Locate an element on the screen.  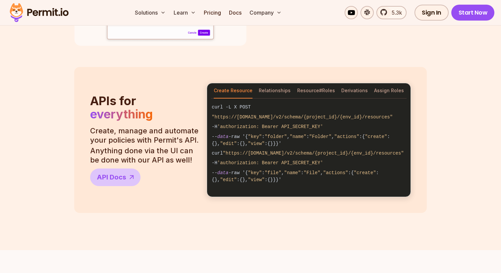
button: Derivations is located at coordinates (354, 91).